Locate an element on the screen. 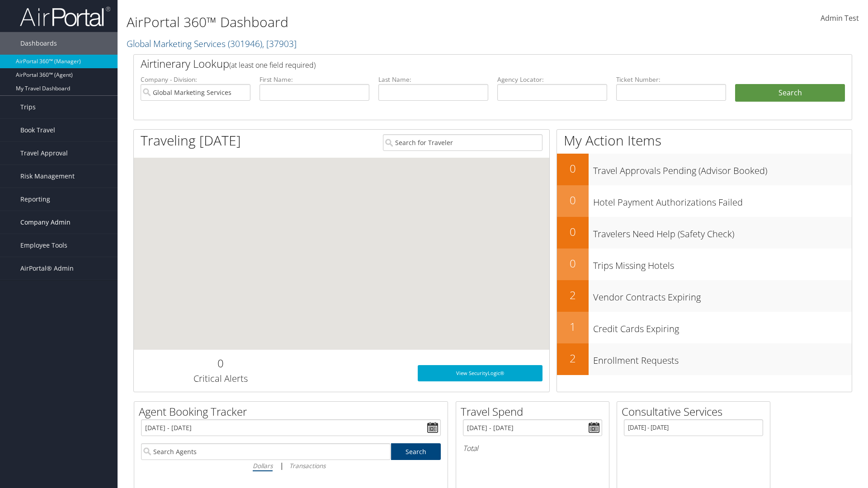  a: 0Travel Approvals Pending (Advisor Booked) is located at coordinates (704, 169).